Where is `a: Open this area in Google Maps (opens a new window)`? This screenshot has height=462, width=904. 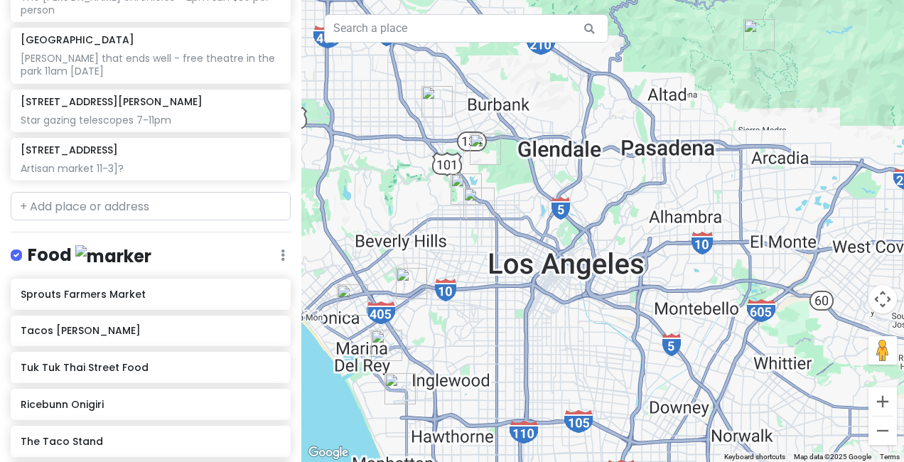
a: Open this area in Google Maps (opens a new window) is located at coordinates (328, 453).